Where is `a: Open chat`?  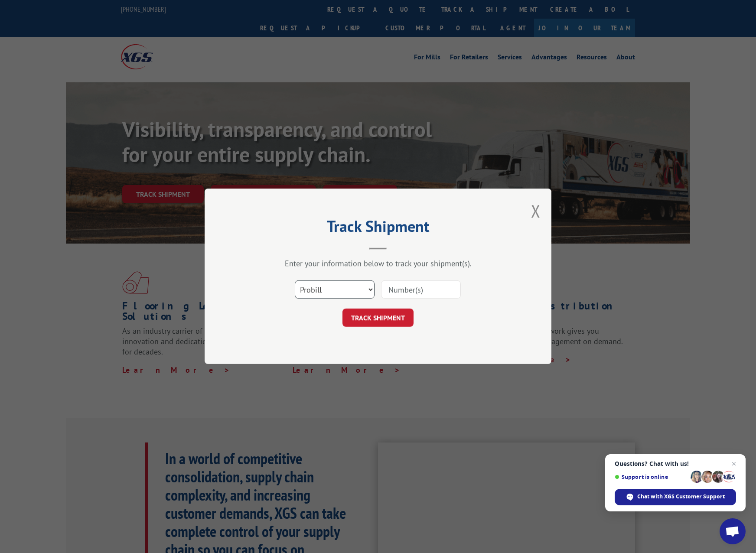 a: Open chat is located at coordinates (733, 531).